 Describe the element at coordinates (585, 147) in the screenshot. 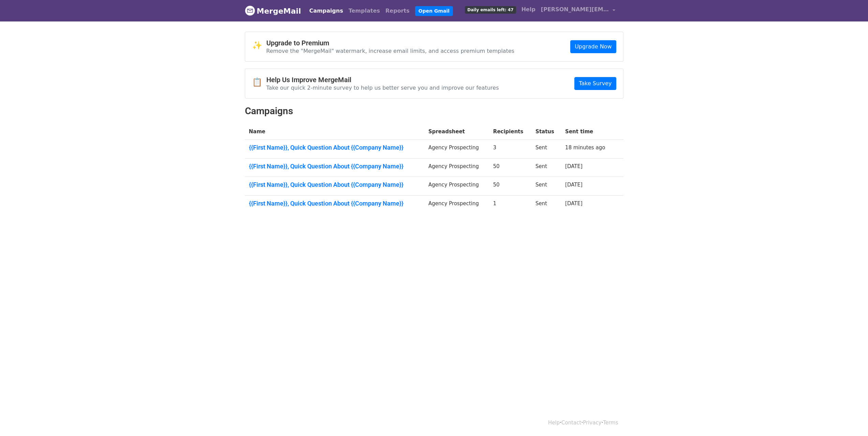

I see `a: 18 minutes ago` at that location.